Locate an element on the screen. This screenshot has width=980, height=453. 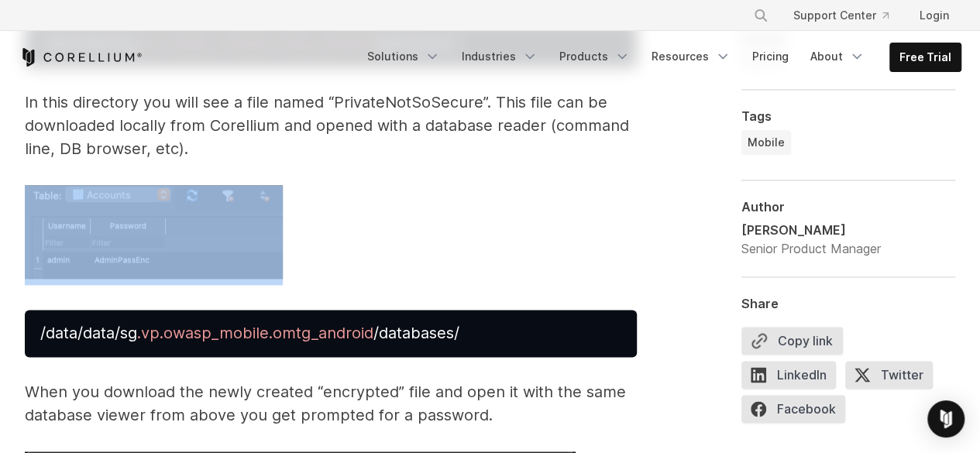
a: Support Center is located at coordinates (841, 15).